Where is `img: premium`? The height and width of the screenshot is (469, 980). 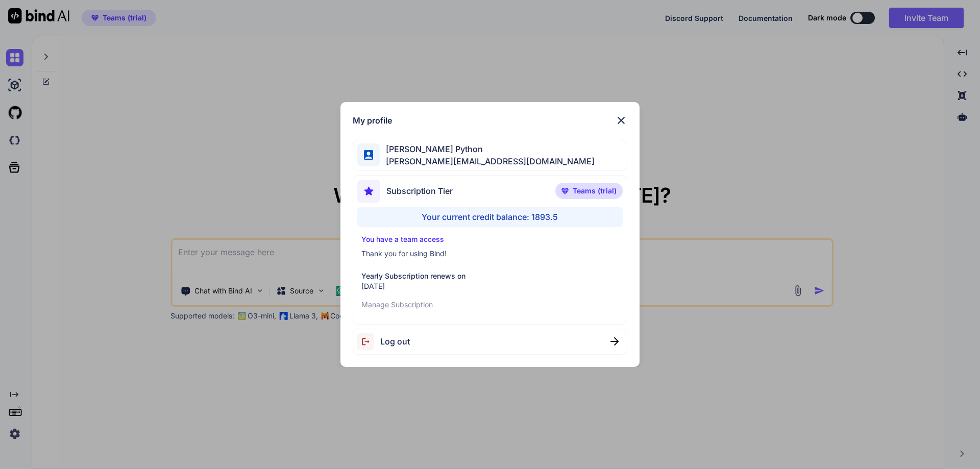 img: premium is located at coordinates (565, 191).